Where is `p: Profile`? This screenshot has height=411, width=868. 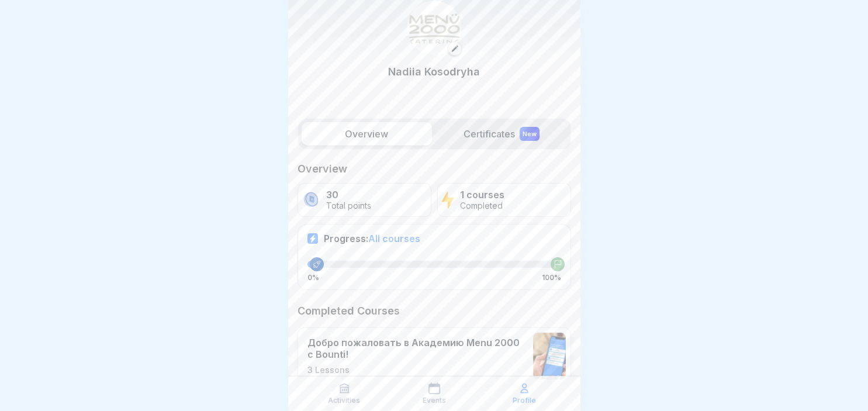
p: Profile is located at coordinates (525, 400).